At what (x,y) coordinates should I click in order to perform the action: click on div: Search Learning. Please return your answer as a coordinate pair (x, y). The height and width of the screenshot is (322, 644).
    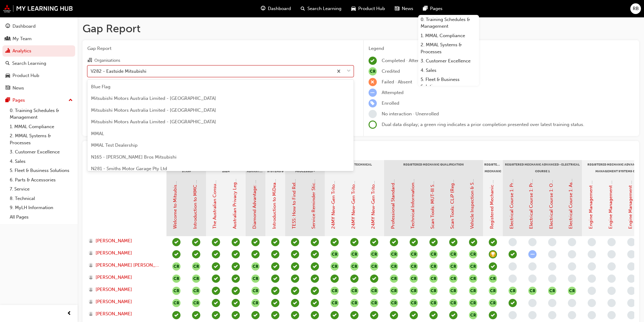
    Looking at the image, I should click on (29, 63).